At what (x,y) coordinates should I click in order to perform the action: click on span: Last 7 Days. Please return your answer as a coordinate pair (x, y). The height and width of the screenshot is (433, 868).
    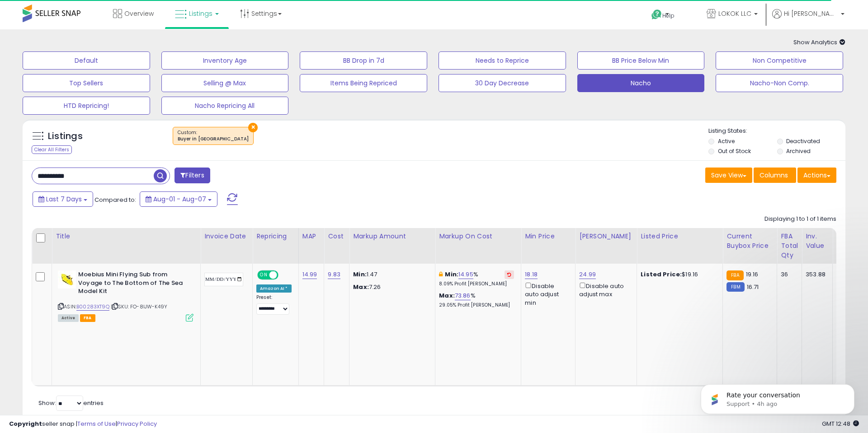
    Looking at the image, I should click on (63, 199).